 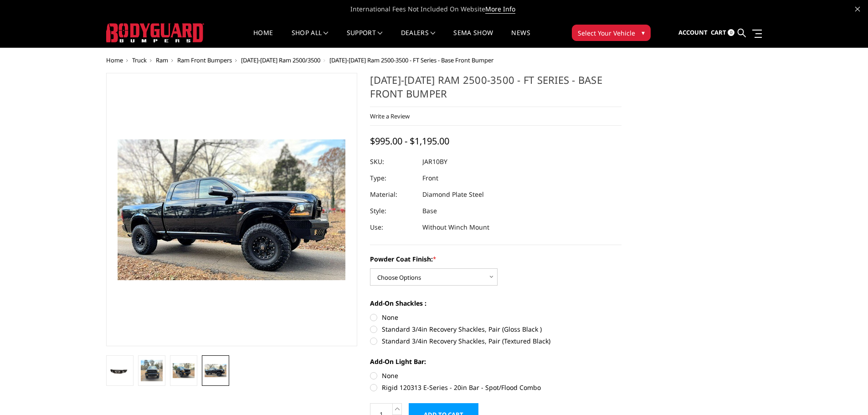 What do you see at coordinates (719, 33) in the screenshot?
I see `span: Cart` at bounding box center [719, 33].